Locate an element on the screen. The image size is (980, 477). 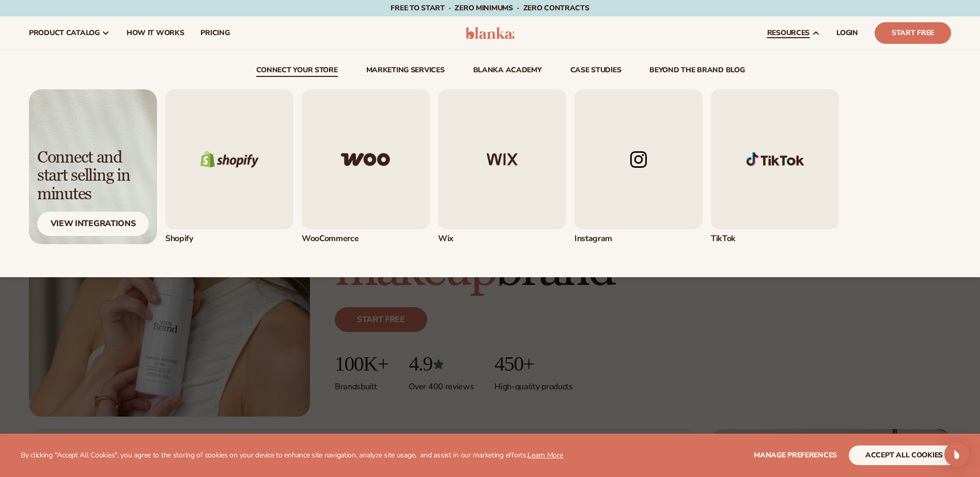
button: Manage preferences is located at coordinates (795, 455).